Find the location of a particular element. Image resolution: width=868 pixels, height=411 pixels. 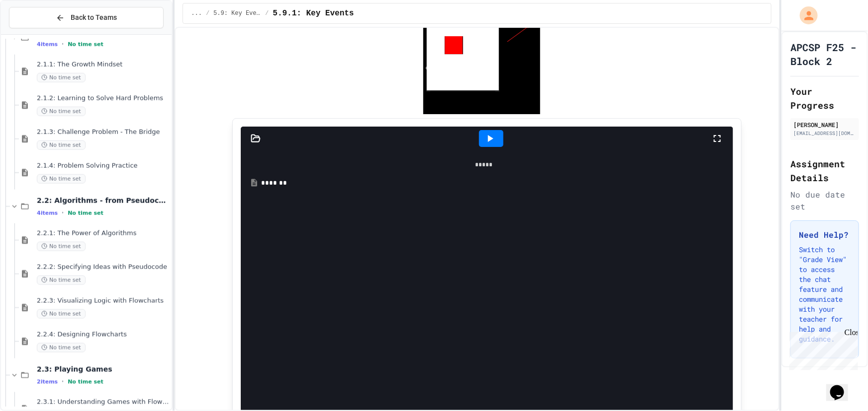

span: 2.2.2: Specifying Ideas with Pseudocode is located at coordinates (103, 267).